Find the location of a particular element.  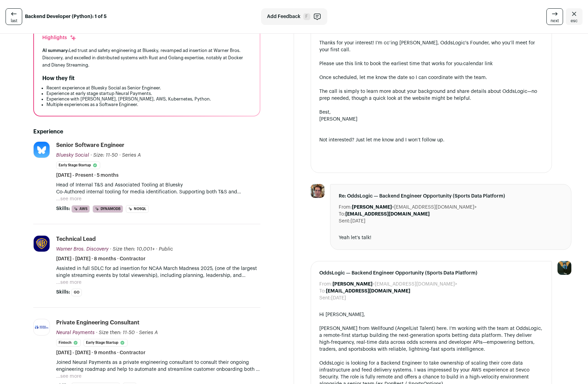

span: F is located at coordinates (307, 17).